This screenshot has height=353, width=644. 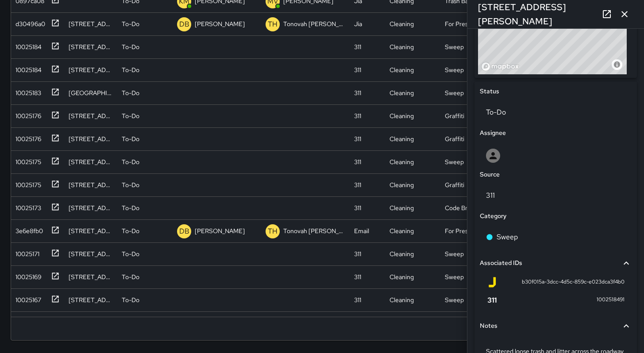 What do you see at coordinates (91, 185) in the screenshot?
I see `div: 214 Clara Street` at bounding box center [91, 185].